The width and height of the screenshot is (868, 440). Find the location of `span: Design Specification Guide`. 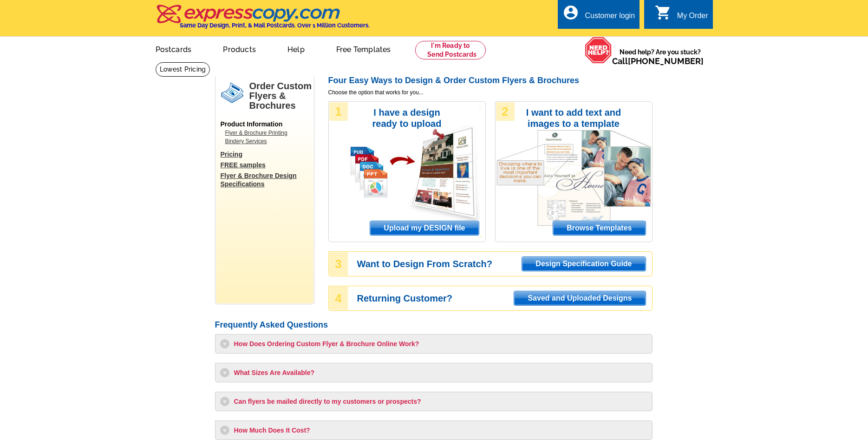

span: Design Specification Guide is located at coordinates (583, 264).